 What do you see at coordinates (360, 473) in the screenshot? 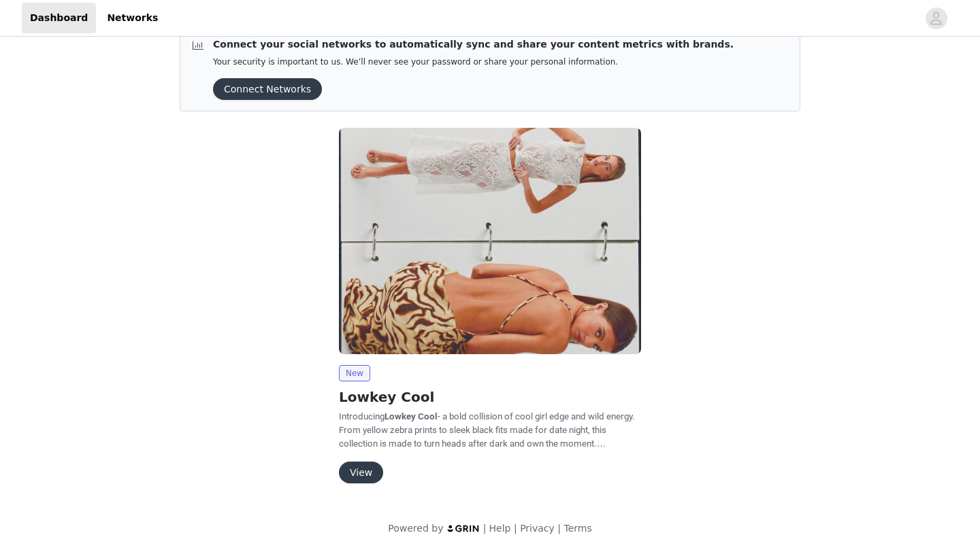
I see `button: View` at bounding box center [360, 473].